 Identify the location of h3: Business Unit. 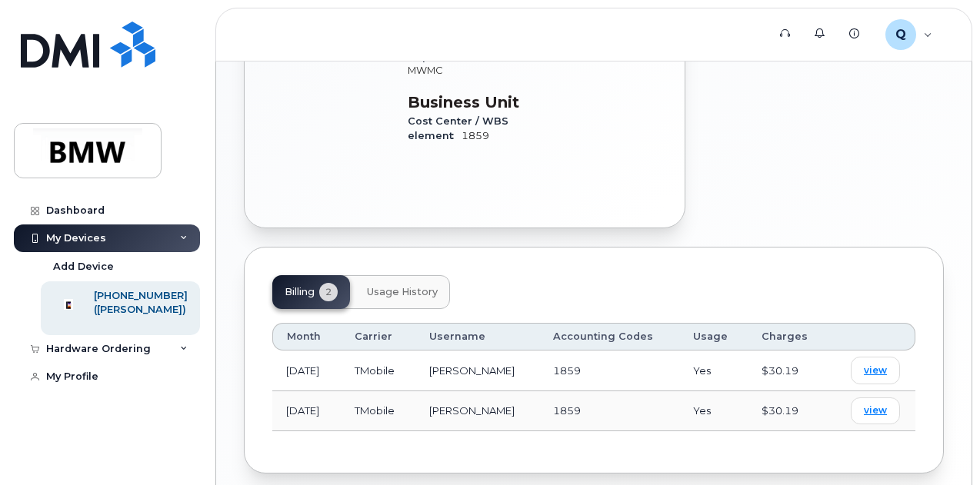
(465, 102).